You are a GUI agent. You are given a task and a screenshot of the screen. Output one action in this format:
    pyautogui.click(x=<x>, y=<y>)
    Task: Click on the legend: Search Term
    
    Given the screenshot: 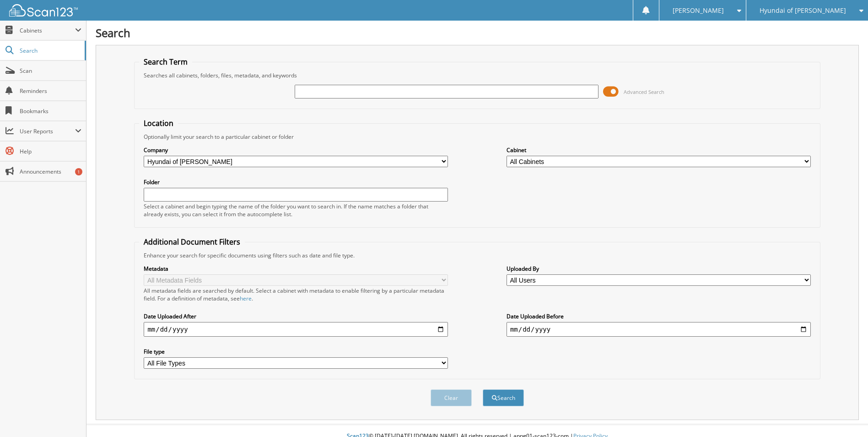 What is the action you would take?
    pyautogui.click(x=166, y=62)
    